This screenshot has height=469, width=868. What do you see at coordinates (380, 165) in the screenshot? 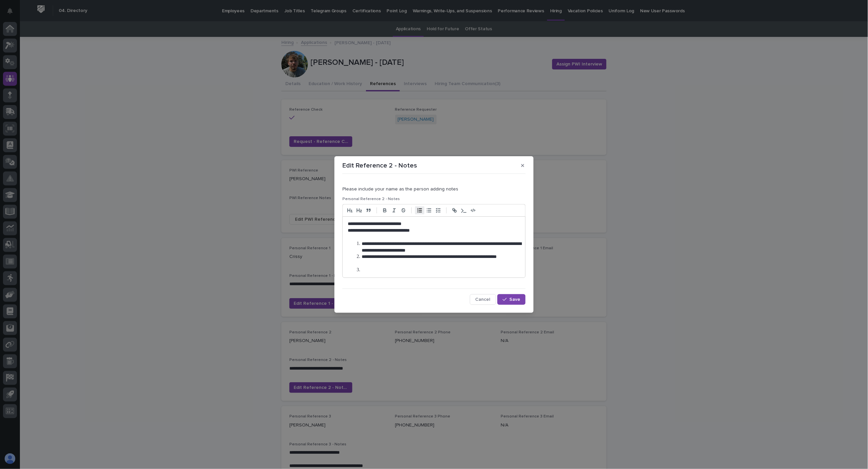
I see `p: Edit Reference 2 - Notes` at bounding box center [380, 165].